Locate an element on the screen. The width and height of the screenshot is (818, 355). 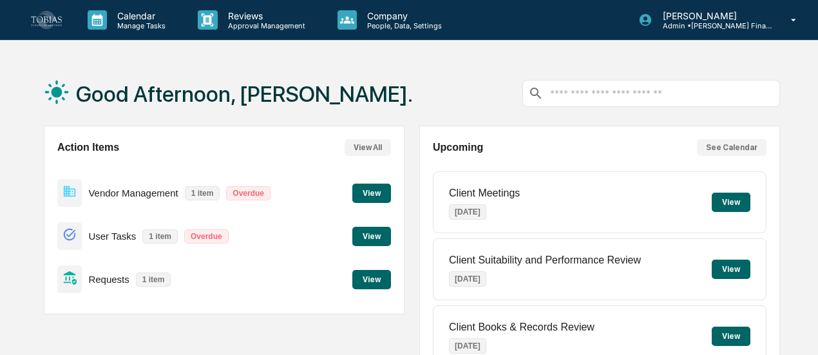
a: See Calendar is located at coordinates (731, 147).